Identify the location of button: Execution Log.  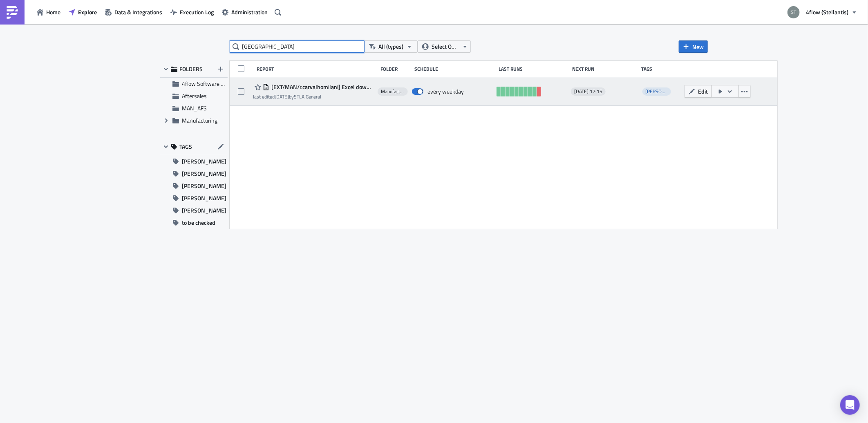
(192, 12).